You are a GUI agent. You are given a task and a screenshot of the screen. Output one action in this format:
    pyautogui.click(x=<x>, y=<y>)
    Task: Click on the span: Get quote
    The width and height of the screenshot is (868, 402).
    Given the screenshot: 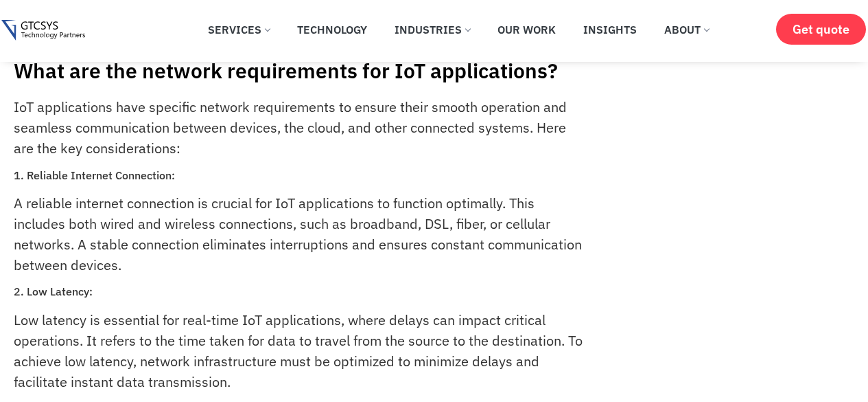 What is the action you would take?
    pyautogui.click(x=821, y=29)
    